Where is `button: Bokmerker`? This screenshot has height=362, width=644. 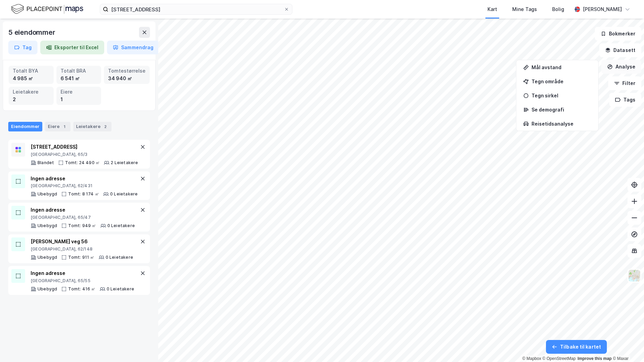
button: Bokmerker is located at coordinates (618, 34).